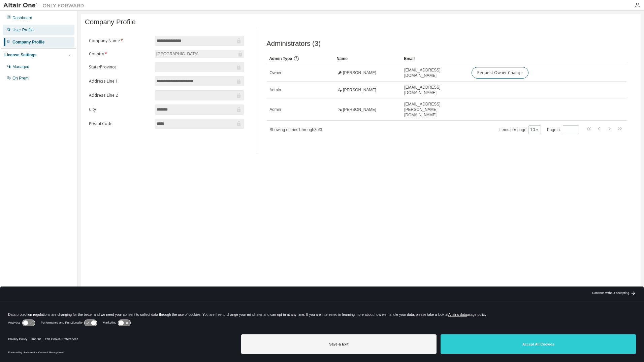 This screenshot has width=644, height=362. What do you see at coordinates (23, 30) in the screenshot?
I see `div: User Profile` at bounding box center [23, 30].